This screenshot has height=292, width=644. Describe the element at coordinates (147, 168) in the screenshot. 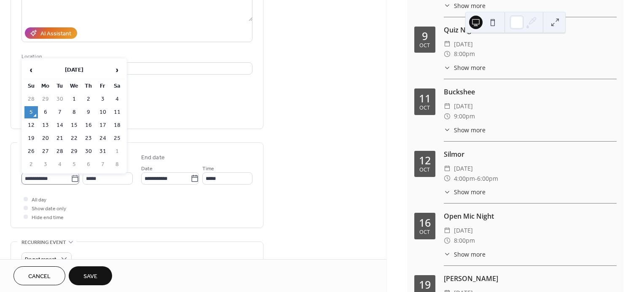

I see `span: Date` at that location.